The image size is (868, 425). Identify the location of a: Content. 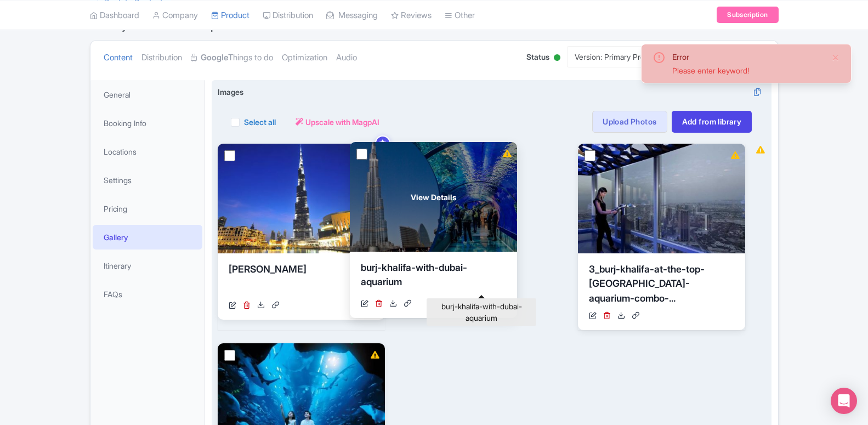
(118, 58).